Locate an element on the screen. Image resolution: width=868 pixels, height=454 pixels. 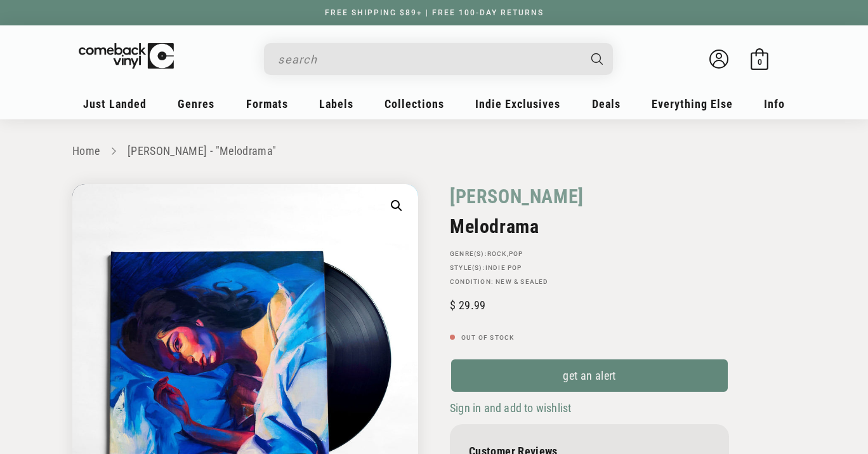
span: Labels is located at coordinates (336, 104).